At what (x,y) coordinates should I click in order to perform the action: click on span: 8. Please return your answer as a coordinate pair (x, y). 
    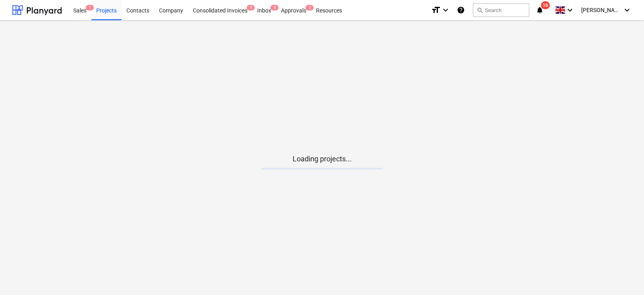
    Looking at the image, I should click on (275, 7).